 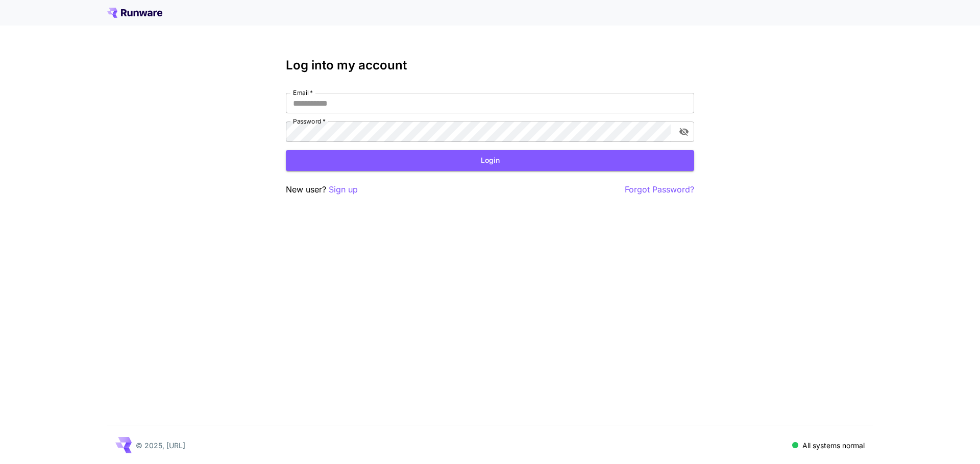 I want to click on h3: Log into my account, so click(x=490, y=66).